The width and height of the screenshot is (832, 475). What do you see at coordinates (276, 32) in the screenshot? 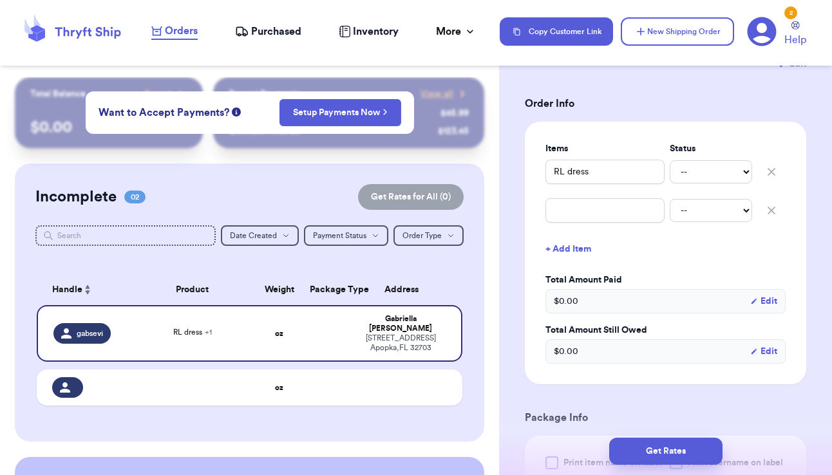
I see `span: Purchased` at bounding box center [276, 32].